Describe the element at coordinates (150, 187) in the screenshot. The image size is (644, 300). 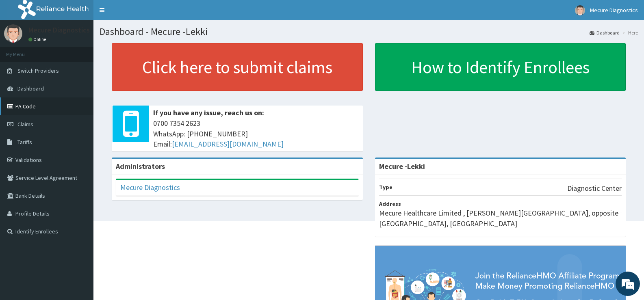
I see `a: Mecure Diagnostics` at that location.